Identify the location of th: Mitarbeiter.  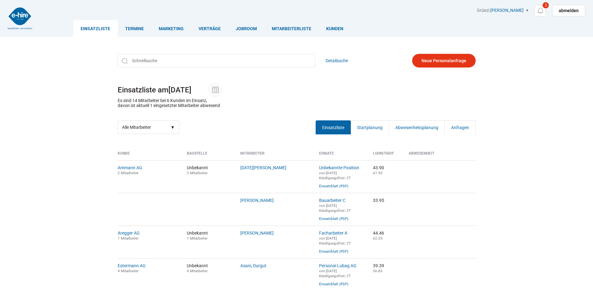
(275, 156).